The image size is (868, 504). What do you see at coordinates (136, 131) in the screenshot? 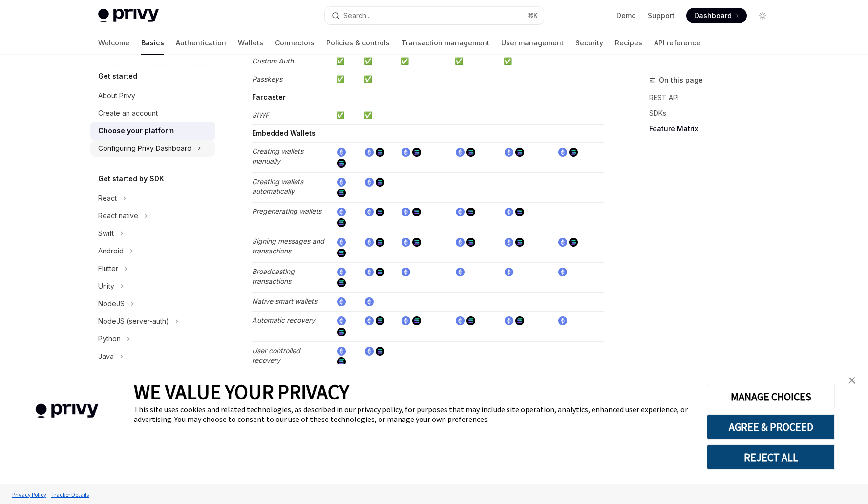
I see `div: Choose your platform` at bounding box center [136, 131].